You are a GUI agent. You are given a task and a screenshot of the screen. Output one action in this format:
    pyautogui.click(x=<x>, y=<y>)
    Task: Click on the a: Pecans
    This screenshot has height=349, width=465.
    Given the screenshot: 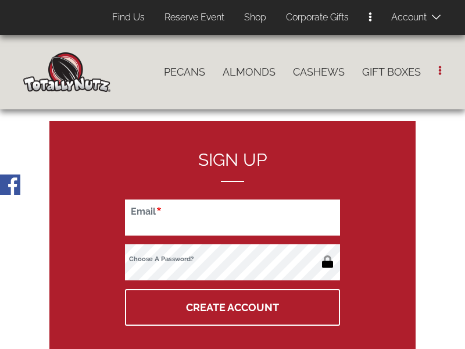 What is the action you would take?
    pyautogui.click(x=184, y=72)
    